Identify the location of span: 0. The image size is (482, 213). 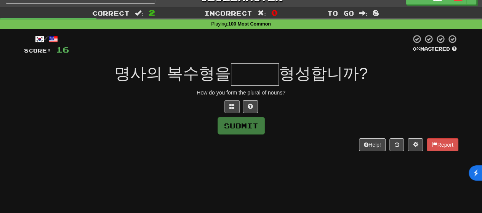
(275, 13).